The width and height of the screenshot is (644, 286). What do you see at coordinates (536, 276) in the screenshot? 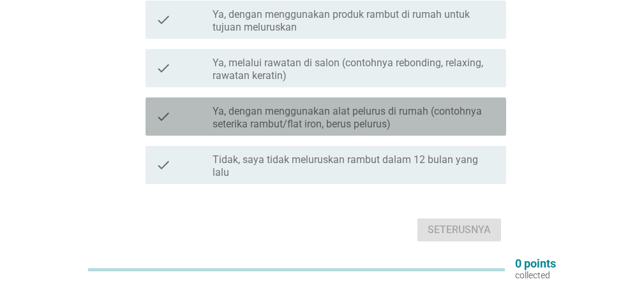
I see `p: collected` at bounding box center [536, 276].